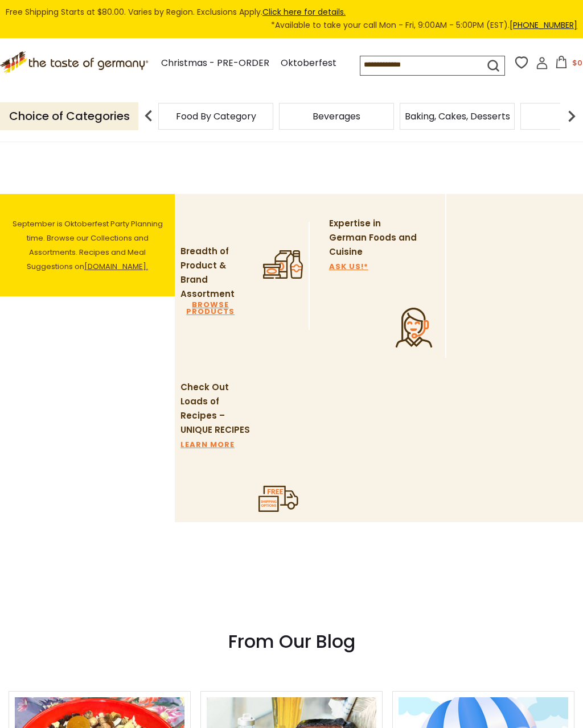 This screenshot has height=728, width=583. I want to click on span: Food By Category, so click(215, 116).